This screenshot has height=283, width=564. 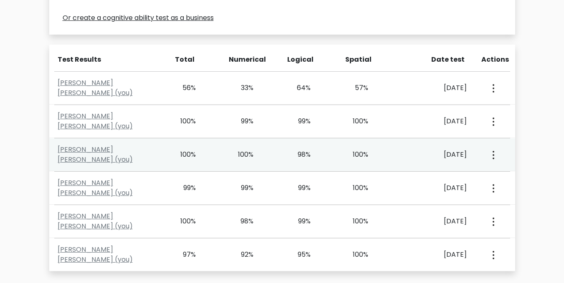 I want to click on div: 57%, so click(x=356, y=88).